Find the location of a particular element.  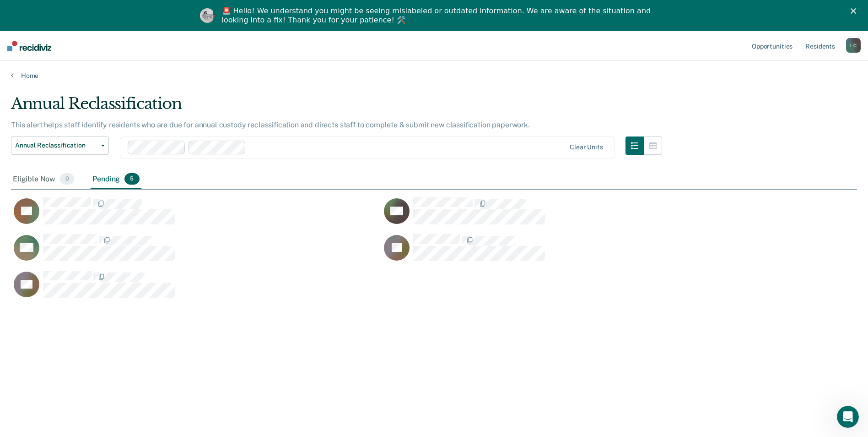

p: This alert helps staff identify residents who are due for annual custody reclassification and dir... is located at coordinates (271, 125).